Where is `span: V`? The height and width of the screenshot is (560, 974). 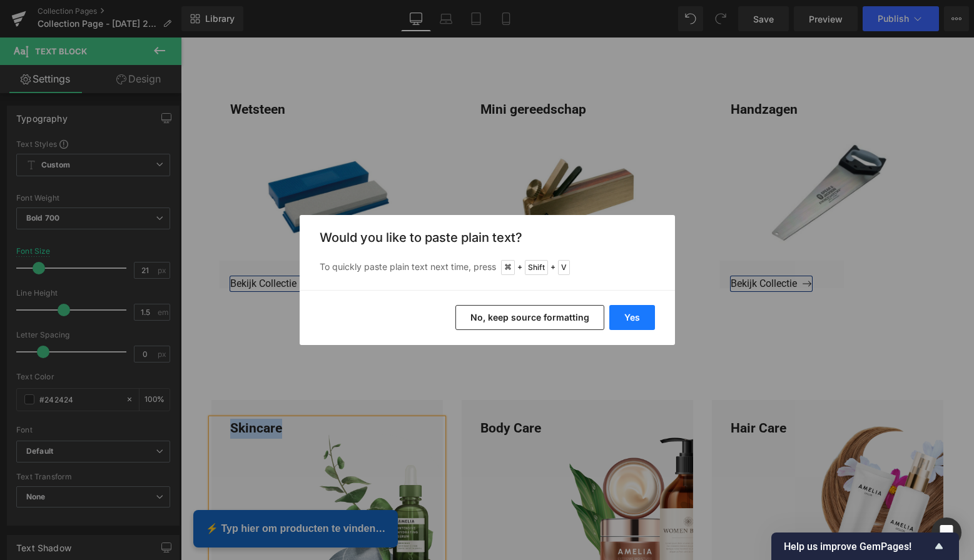 span: V is located at coordinates (563, 268).